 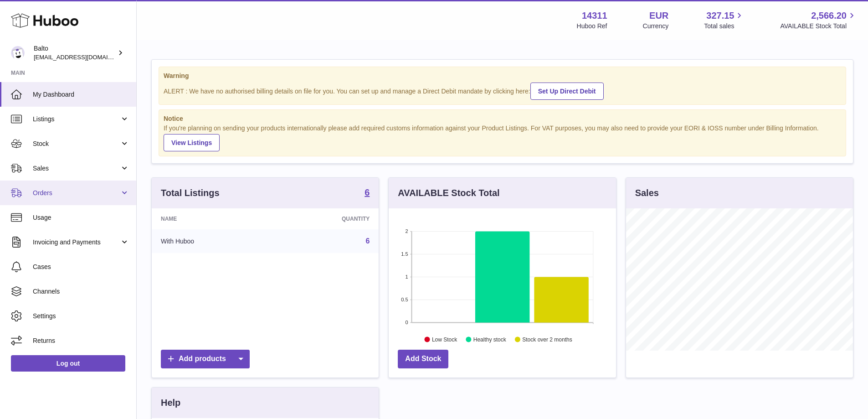 I want to click on img: ops@balto.fr, so click(x=18, y=53).